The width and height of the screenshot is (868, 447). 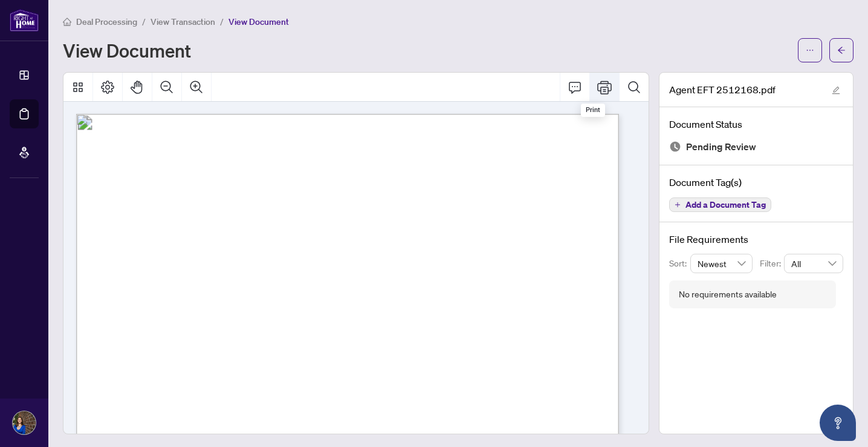 I want to click on span: Newest, so click(x=722, y=263).